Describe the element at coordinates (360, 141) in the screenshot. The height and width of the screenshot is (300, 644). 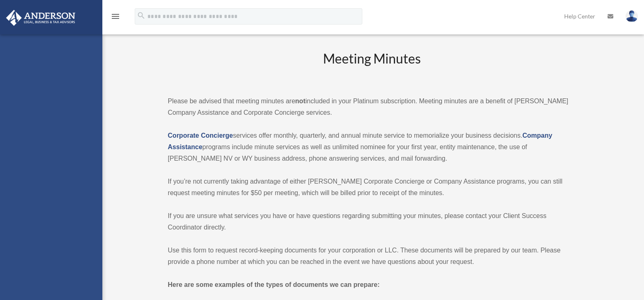
I see `a: Company Assistance` at that location.